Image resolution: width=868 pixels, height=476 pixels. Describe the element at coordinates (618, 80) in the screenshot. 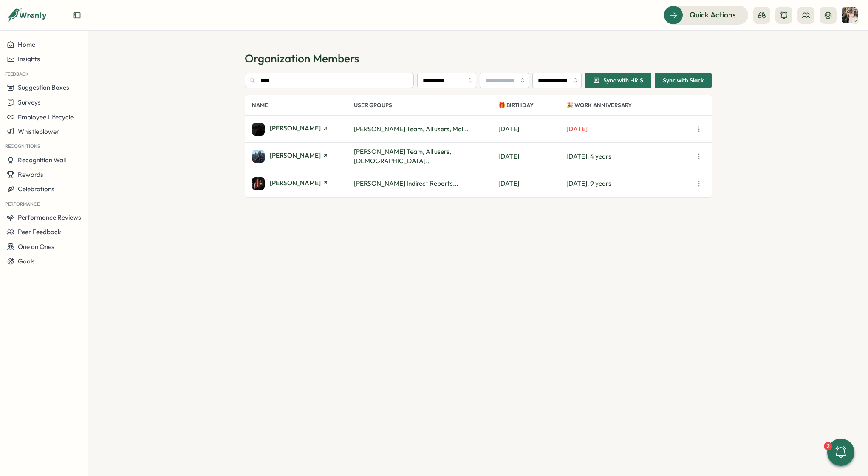

I see `button: Sync with HRIS` at that location.